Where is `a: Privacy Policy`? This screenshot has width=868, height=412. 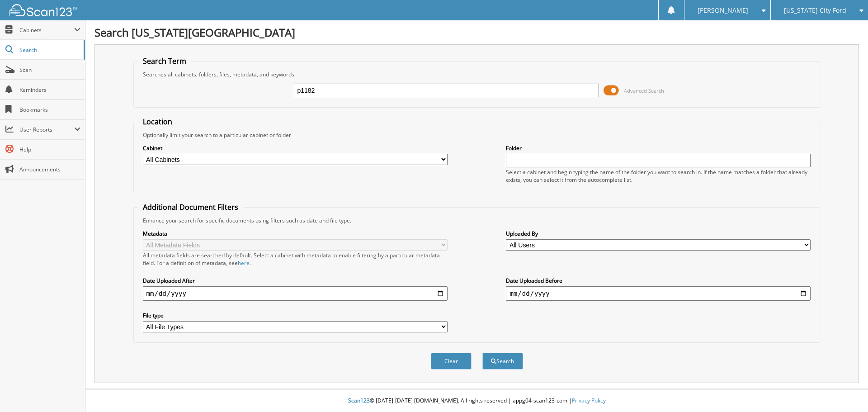 a: Privacy Policy is located at coordinates (589, 400).